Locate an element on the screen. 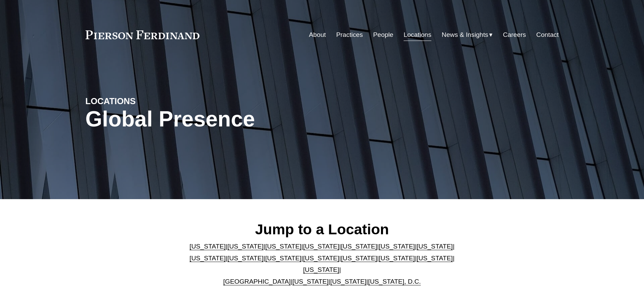 The image size is (644, 308). a: Contact is located at coordinates (547, 35).